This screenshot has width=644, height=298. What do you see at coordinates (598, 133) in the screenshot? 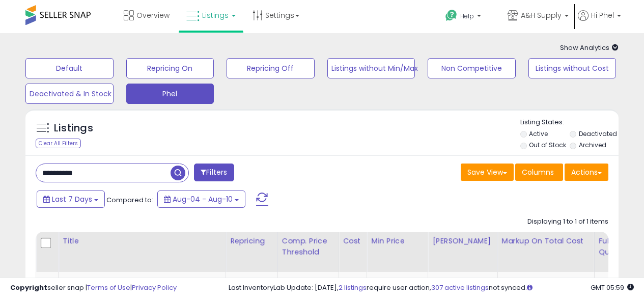
I see `label: Deactivated` at bounding box center [598, 133].